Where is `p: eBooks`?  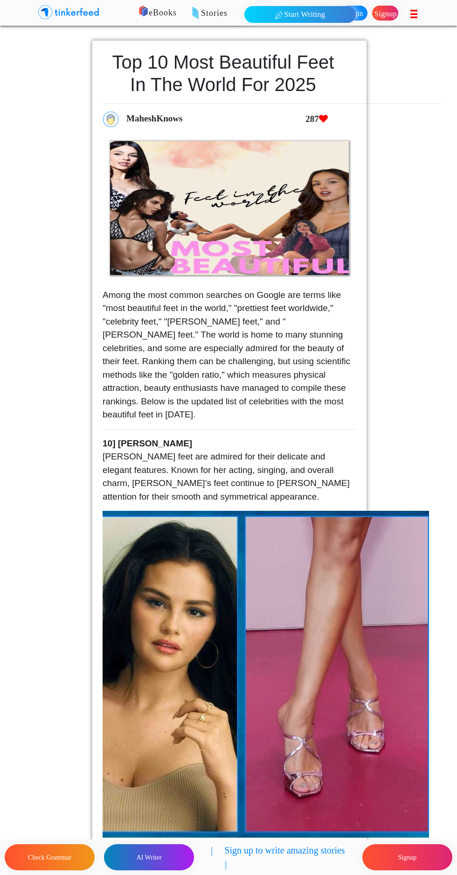 p: eBooks is located at coordinates (226, 13).